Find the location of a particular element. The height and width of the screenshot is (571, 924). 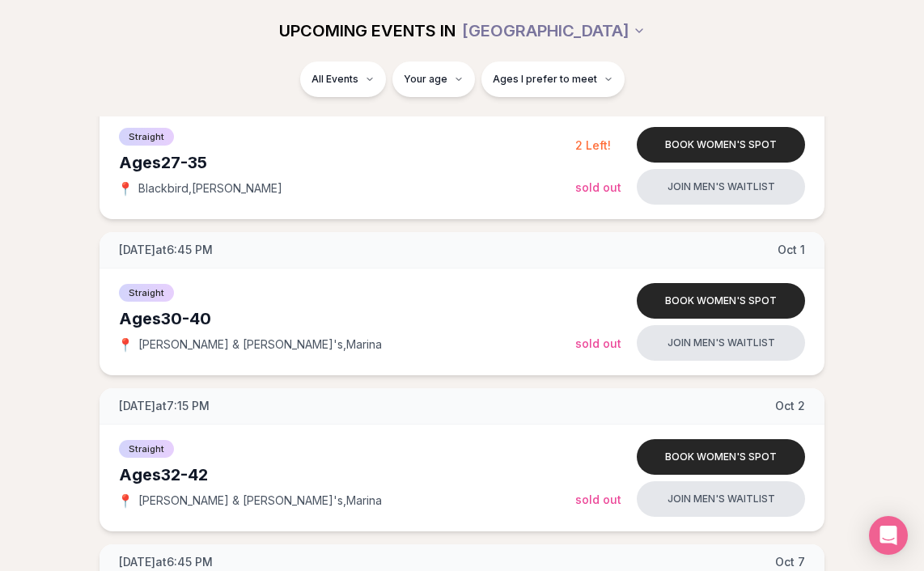

span: Oct 2 is located at coordinates (790, 406).